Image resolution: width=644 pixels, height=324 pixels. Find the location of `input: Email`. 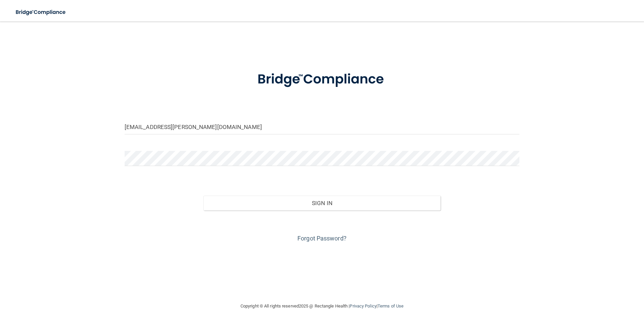

input: Email is located at coordinates (322, 126).